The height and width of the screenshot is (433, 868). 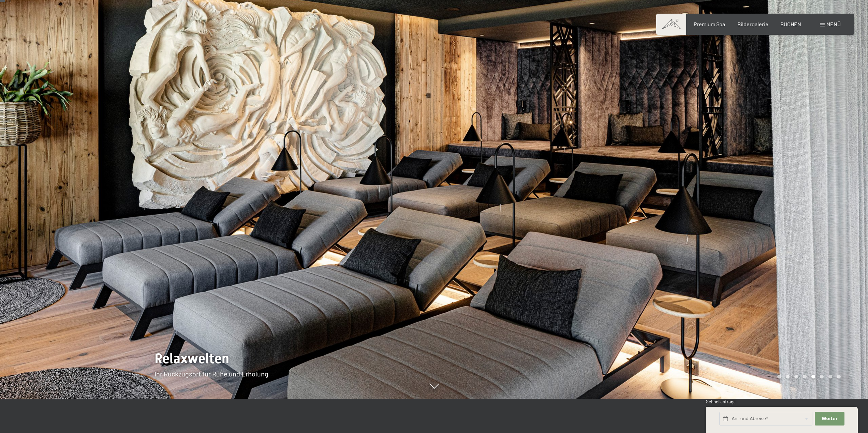 What do you see at coordinates (804, 377) in the screenshot?
I see `div: Carousel Page 4` at bounding box center [804, 377].